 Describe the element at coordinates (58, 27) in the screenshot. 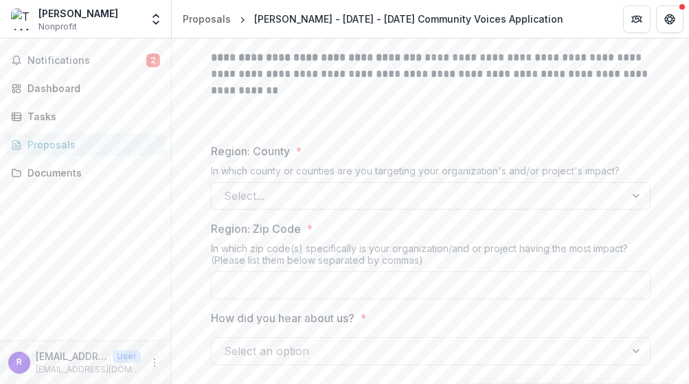

I see `span: Nonprofit` at that location.